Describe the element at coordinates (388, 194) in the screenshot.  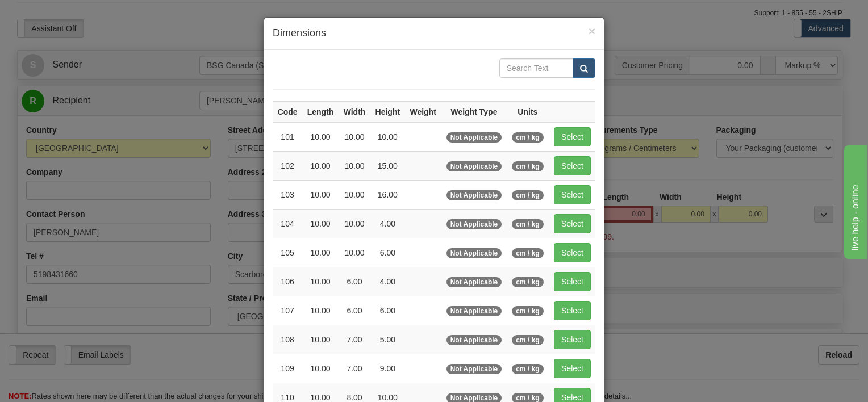
I see `td: 16.00` at that location.